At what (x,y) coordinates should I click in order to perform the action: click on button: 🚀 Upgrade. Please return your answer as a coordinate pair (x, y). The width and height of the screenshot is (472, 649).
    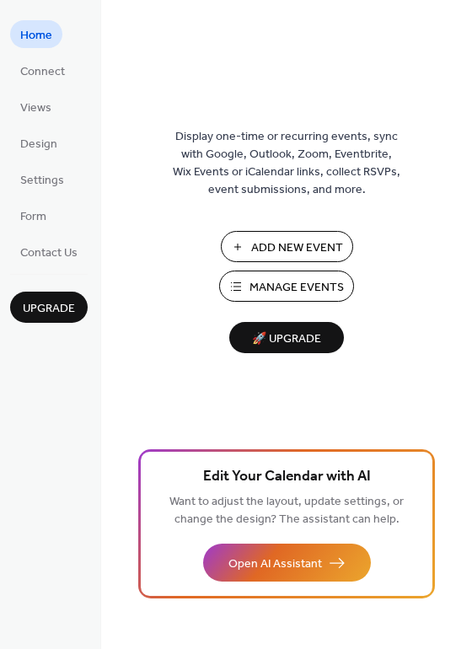
    Looking at the image, I should click on (286, 337).